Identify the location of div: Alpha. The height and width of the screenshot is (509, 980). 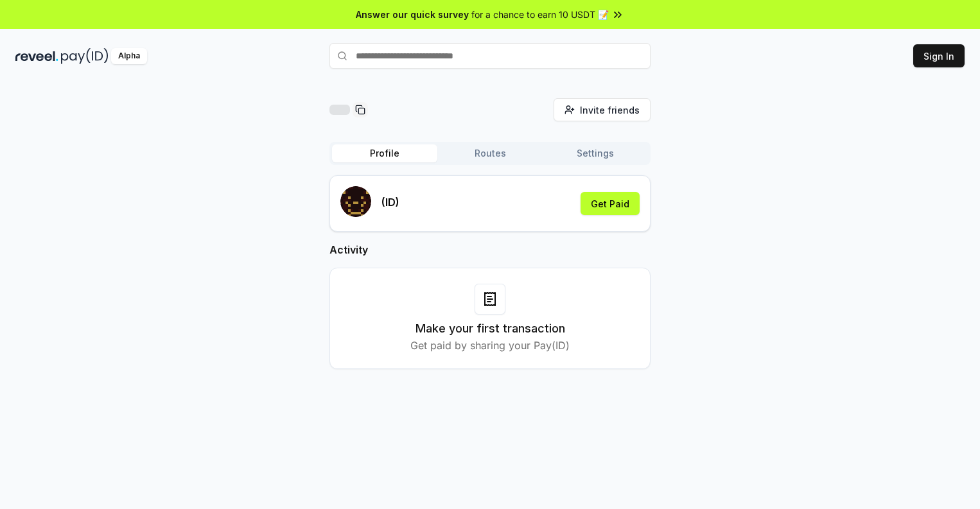
(129, 56).